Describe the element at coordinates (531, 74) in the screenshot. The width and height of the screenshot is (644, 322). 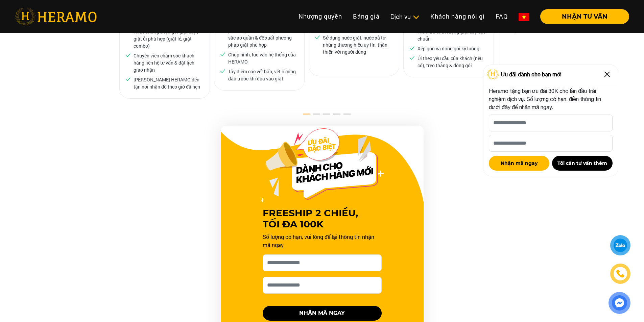
I see `span: Ưu đãi dành cho bạn mới` at that location.